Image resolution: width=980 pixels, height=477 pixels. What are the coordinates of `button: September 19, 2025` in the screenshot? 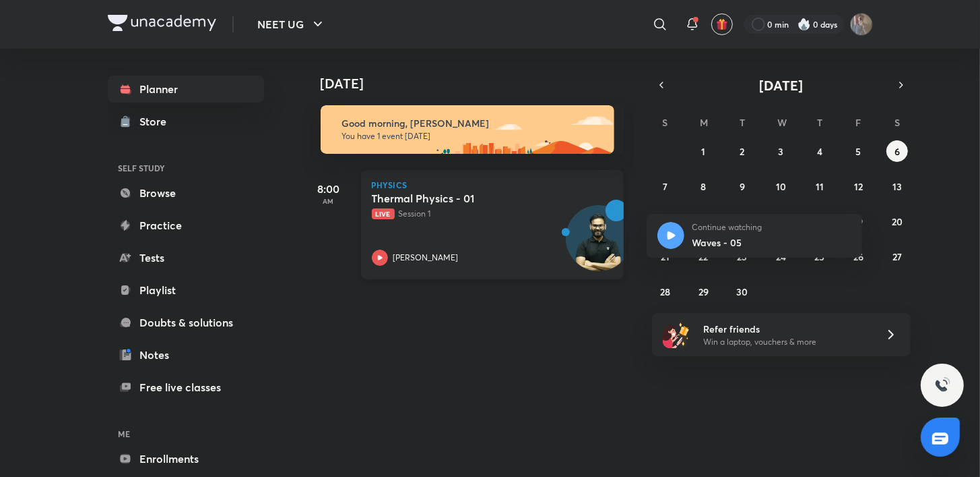 It's located at (858, 221).